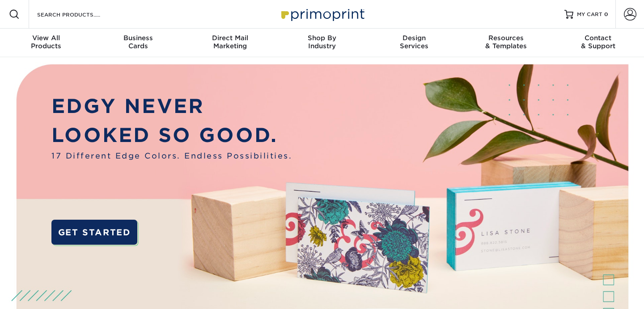  What do you see at coordinates (606, 14) in the screenshot?
I see `span: 0` at bounding box center [606, 14].